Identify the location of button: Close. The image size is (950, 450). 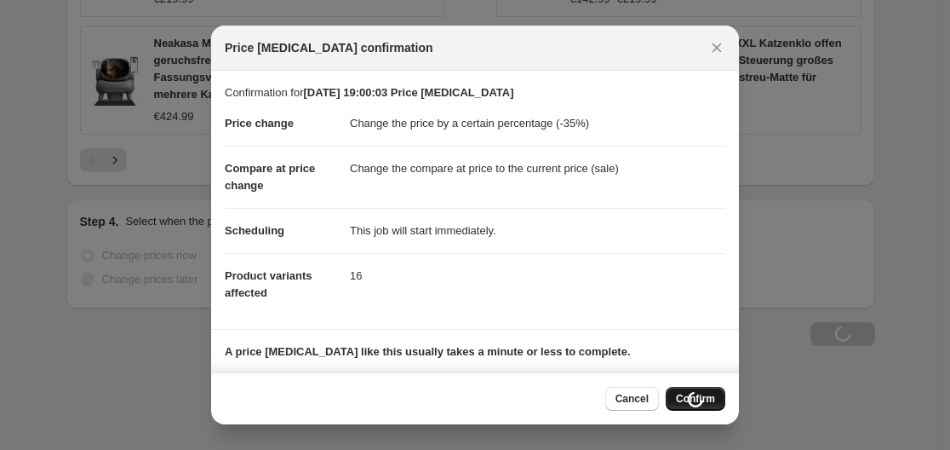
(717, 48).